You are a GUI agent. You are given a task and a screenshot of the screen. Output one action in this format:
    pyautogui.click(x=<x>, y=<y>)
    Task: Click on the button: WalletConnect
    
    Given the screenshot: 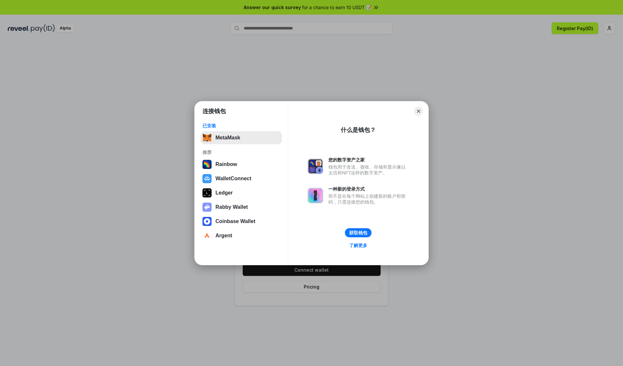 What is the action you would take?
    pyautogui.click(x=241, y=179)
    